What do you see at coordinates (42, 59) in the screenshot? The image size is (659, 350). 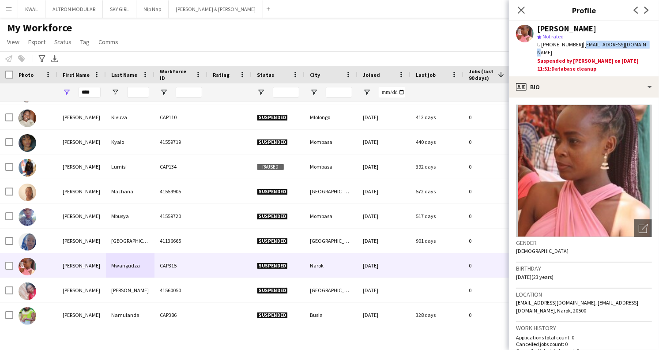 I see `app-action-btn: Advanced filters` at bounding box center [42, 59].